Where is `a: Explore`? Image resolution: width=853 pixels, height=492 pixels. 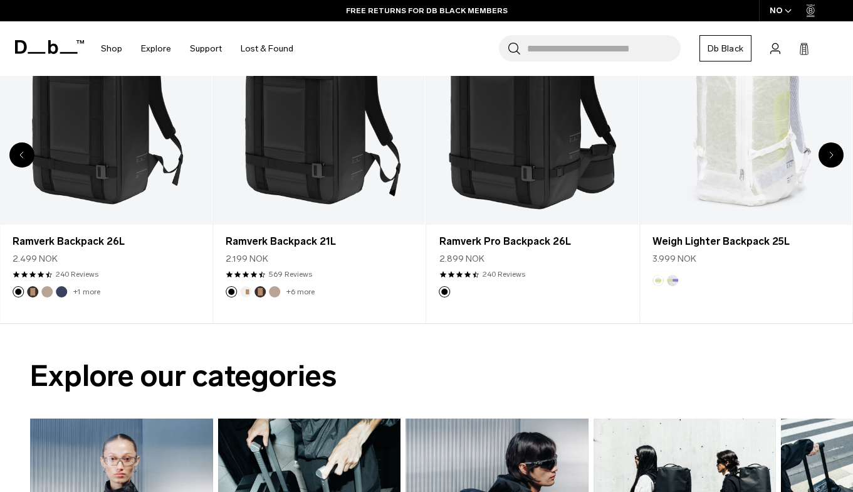
a: Explore is located at coordinates (156, 48).